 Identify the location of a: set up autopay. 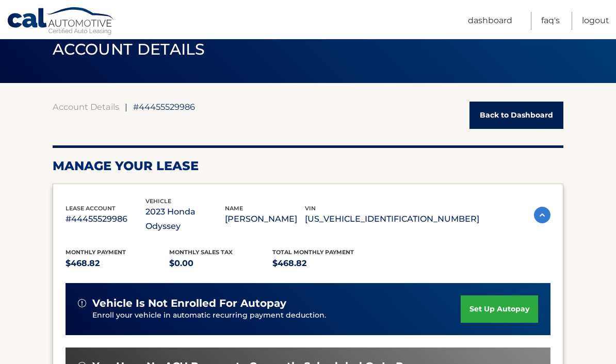
(500, 309).